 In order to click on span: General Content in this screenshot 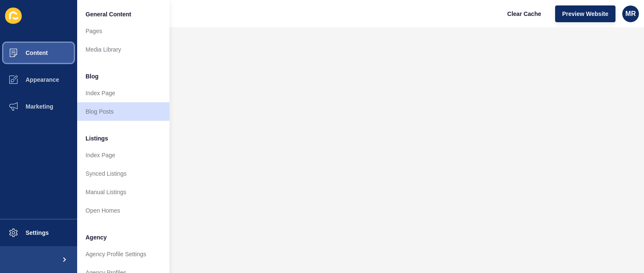, I will do `click(108, 14)`.